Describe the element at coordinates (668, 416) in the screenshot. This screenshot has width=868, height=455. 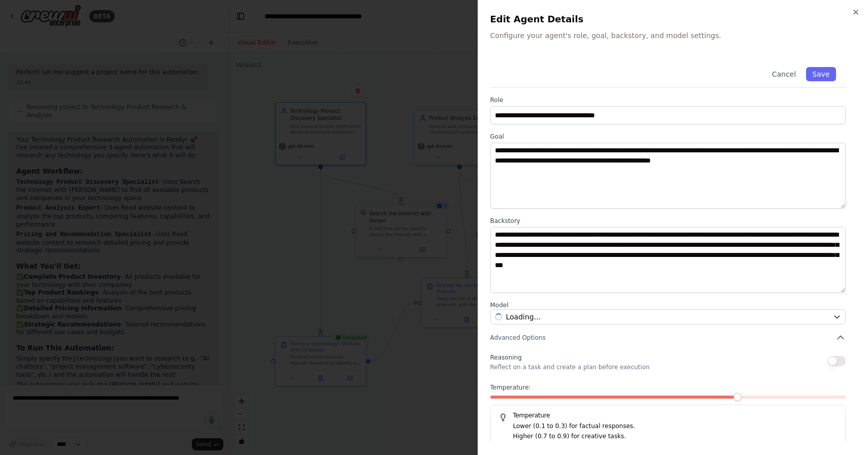
I see `h5: Temperature` at that location.